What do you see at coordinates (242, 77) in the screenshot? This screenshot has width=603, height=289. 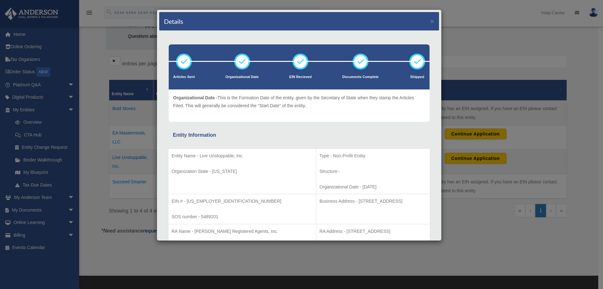 I see `p: Organizational Date` at bounding box center [242, 77].